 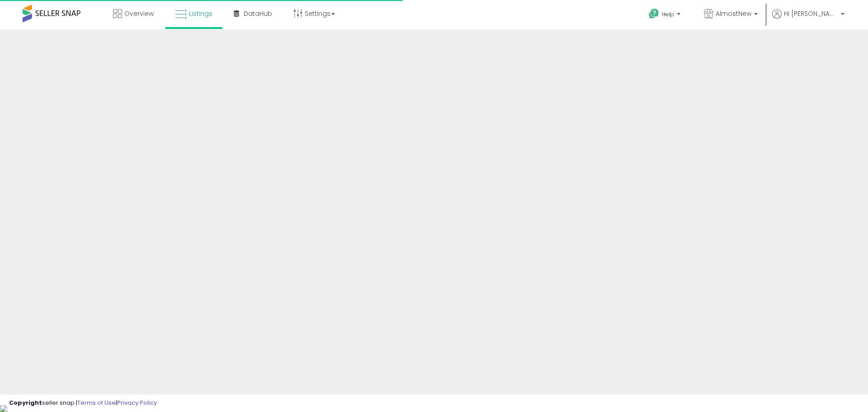 I want to click on a: Terms of Use, so click(x=97, y=403).